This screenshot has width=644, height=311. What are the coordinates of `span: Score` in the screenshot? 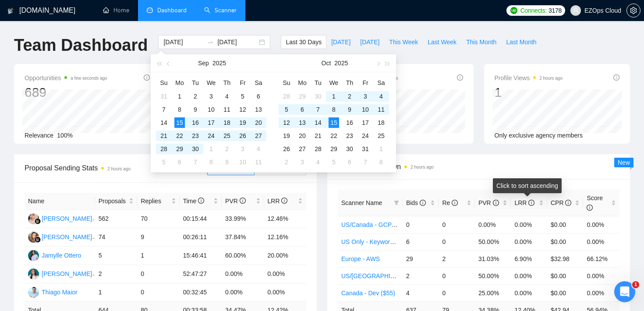 It's located at (594, 203).